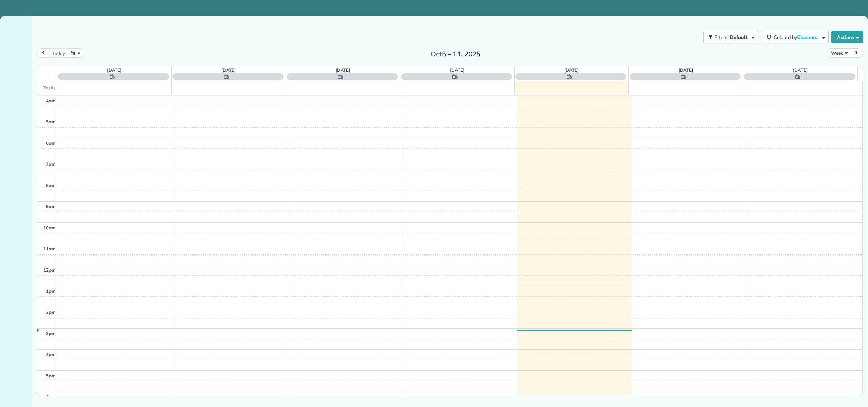 This screenshot has height=407, width=868. I want to click on button: Actions, so click(847, 37).